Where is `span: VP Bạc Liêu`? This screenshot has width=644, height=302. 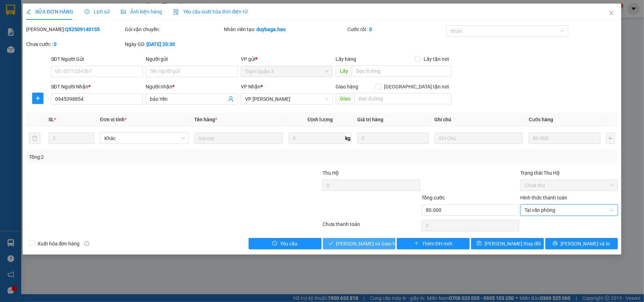 span: VP Bạc Liêu is located at coordinates (287, 99).